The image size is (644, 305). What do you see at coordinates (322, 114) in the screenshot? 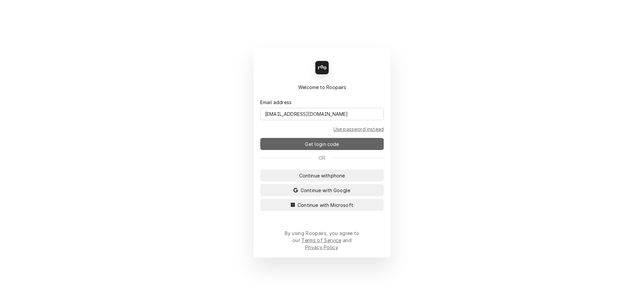
I see `input: email@mail.com` at bounding box center [322, 114].